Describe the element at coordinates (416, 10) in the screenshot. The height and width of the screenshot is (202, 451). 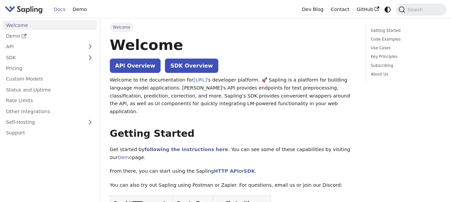
I see `span: Search` at that location.